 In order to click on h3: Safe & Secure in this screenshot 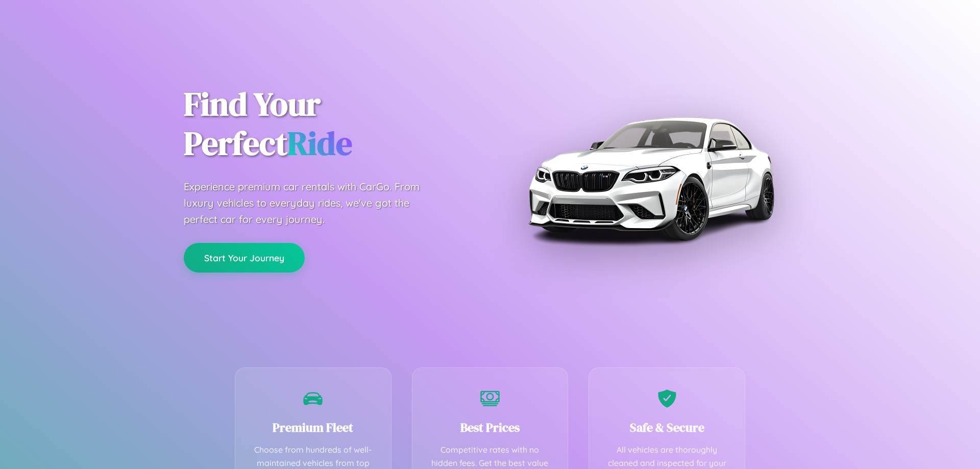, I will do `click(667, 427)`.